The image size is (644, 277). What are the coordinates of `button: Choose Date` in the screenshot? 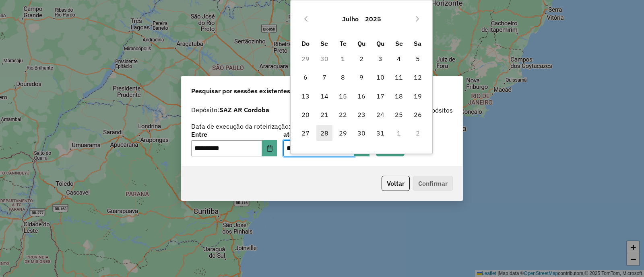 It's located at (270, 148).